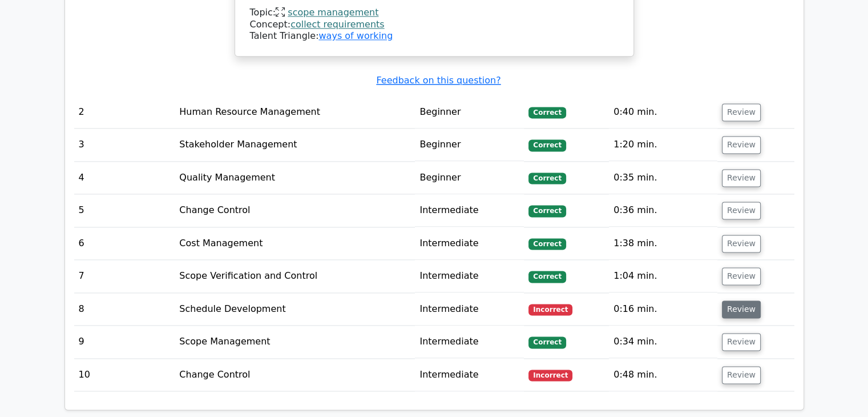 The image size is (868, 417). I want to click on td: 1:38 min., so click(663, 243).